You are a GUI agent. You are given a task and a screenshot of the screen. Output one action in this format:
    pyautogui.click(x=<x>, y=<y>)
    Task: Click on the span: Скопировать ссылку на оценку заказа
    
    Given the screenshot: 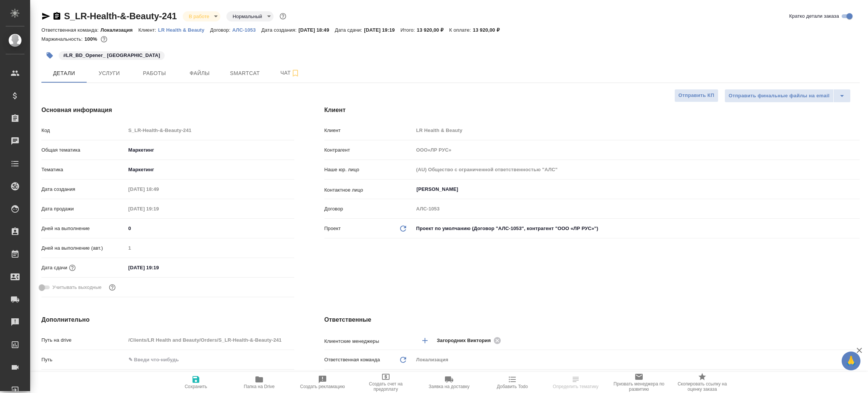 What is the action you would take?
    pyautogui.click(x=703, y=386)
    